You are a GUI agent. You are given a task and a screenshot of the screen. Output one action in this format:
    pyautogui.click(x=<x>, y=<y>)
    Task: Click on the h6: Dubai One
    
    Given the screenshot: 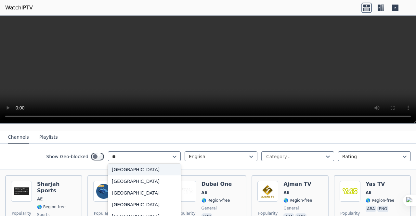 What is the action you would take?
    pyautogui.click(x=217, y=184)
    